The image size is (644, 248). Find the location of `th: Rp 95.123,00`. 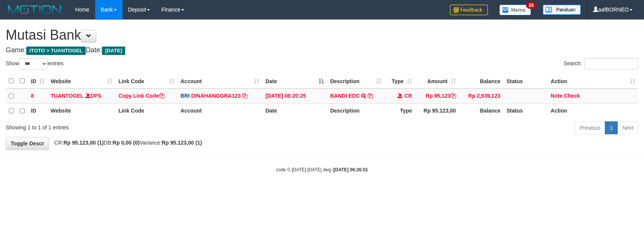

th: Rp 95.123,00 is located at coordinates (437, 110).